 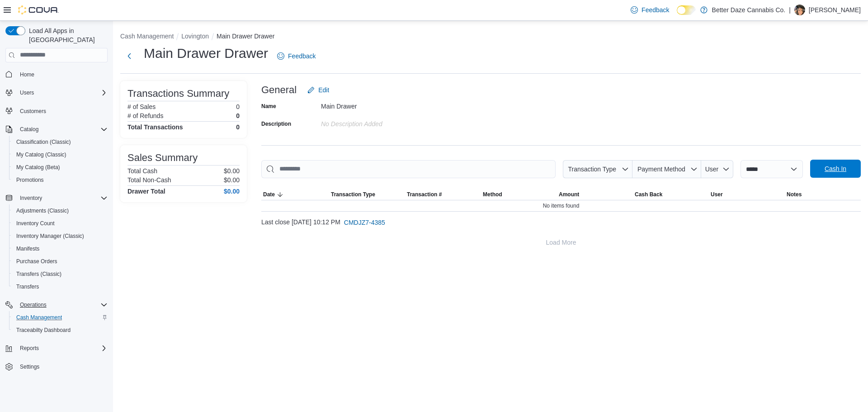 I want to click on a: Traceabilty Dashboard, so click(x=43, y=329).